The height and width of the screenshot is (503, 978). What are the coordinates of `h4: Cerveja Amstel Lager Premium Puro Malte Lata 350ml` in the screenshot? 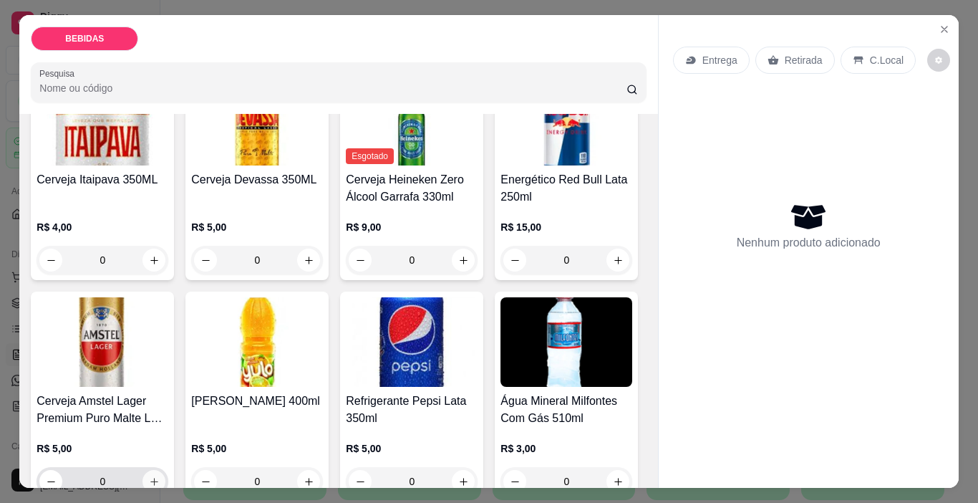 It's located at (102, 410).